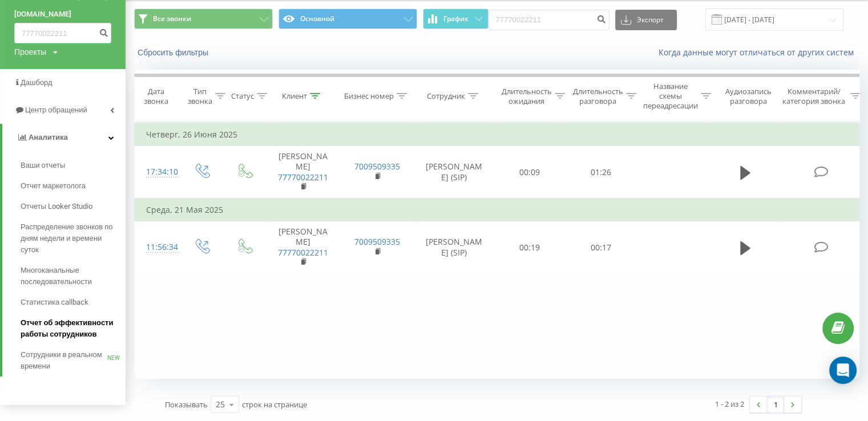 The height and width of the screenshot is (421, 868). Describe the element at coordinates (73, 276) in the screenshot. I see `a: Многоканальные последовательности` at that location.